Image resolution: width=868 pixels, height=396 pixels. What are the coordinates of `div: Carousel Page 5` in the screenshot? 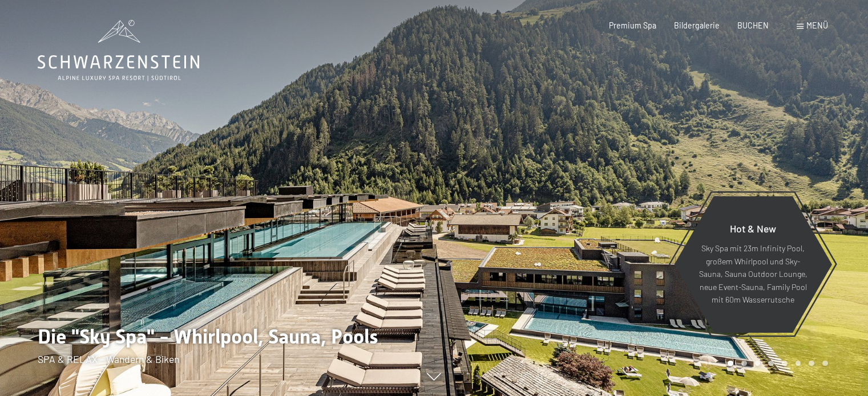 It's located at (785, 364).